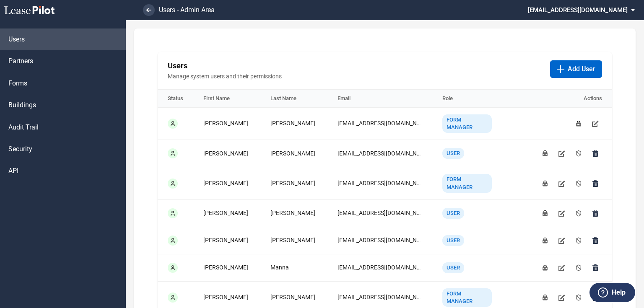  Describe the element at coordinates (380, 240) in the screenshot. I see `td: rjarvis@healthpeak.com` at that location.